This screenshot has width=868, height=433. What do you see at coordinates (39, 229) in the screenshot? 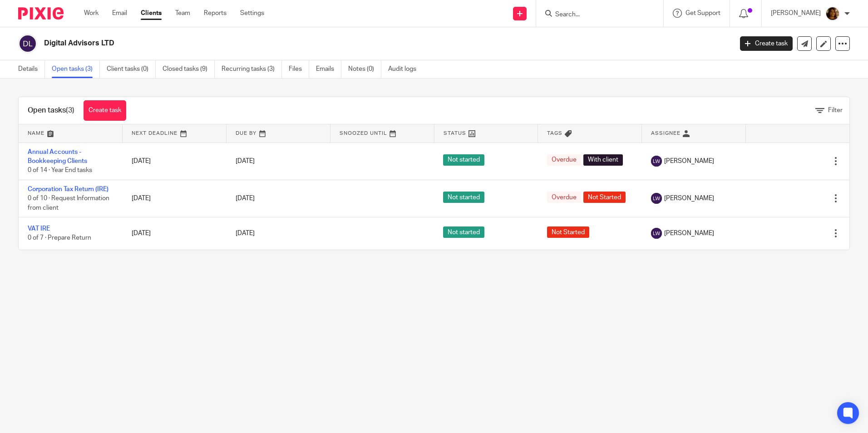
I see `a: VAT IRE` at bounding box center [39, 229].